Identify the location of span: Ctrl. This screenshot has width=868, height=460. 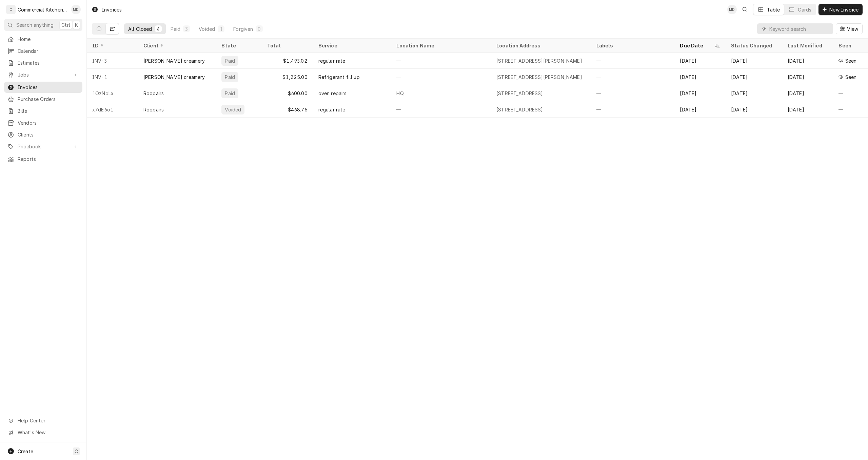
(65, 25).